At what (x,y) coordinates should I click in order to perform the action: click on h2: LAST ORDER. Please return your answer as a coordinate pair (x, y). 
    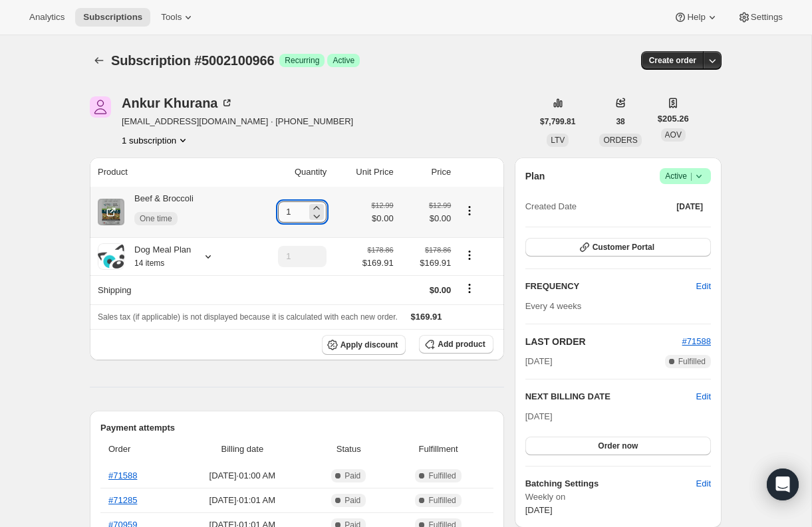
    Looking at the image, I should click on (604, 341).